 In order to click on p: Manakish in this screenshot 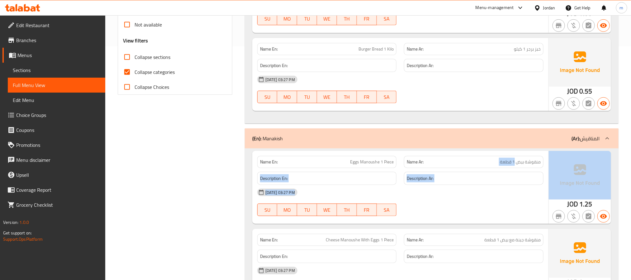, I will do `click(267, 138)`.